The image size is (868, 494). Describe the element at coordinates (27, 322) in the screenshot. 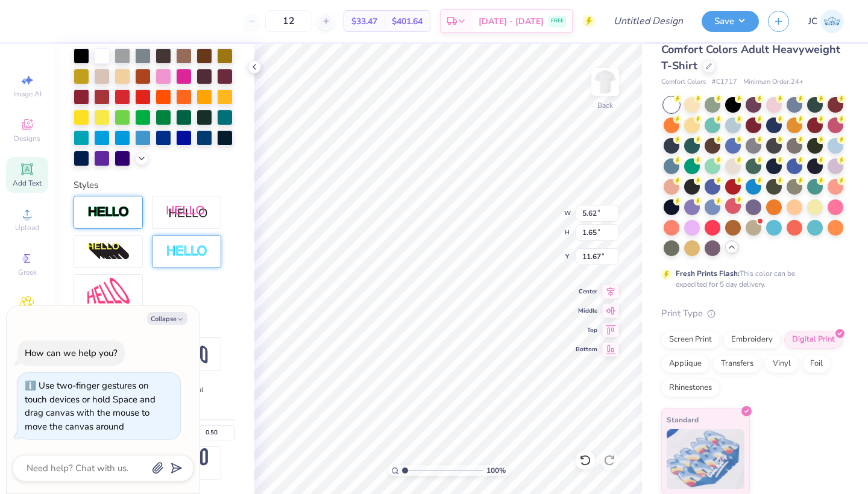

I see `span: Clipart & logos` at that location.